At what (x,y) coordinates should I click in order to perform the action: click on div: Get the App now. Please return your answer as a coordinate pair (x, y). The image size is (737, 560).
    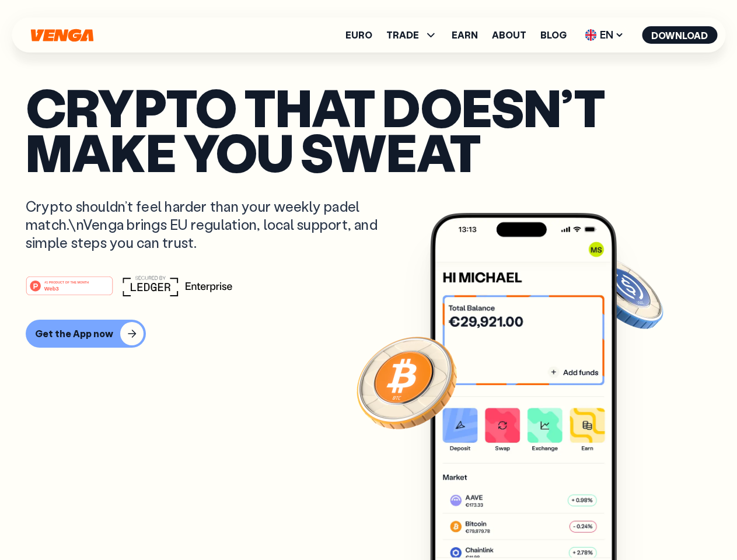
    Looking at the image, I should click on (74, 334).